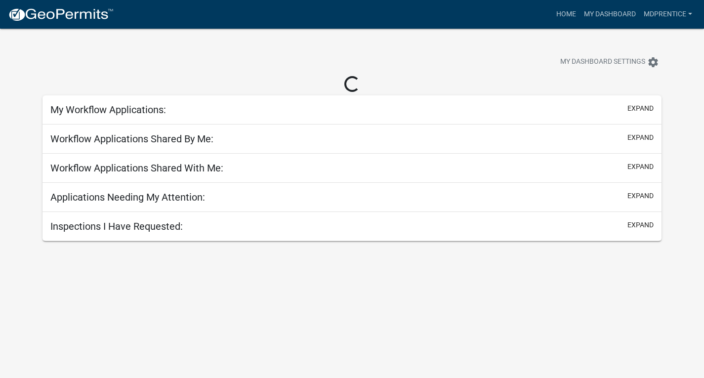 The height and width of the screenshot is (378, 704). I want to click on a: mdprentice, so click(668, 14).